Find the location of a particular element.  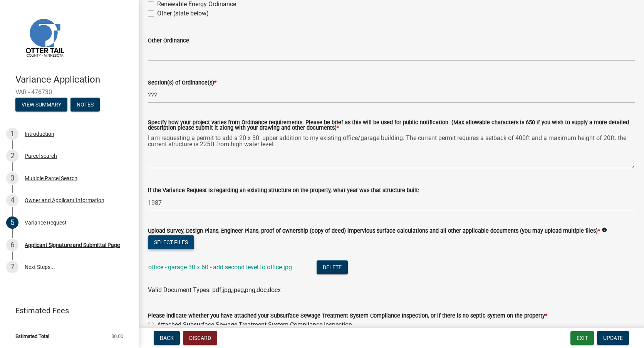

div: 5 is located at coordinates (12, 223).